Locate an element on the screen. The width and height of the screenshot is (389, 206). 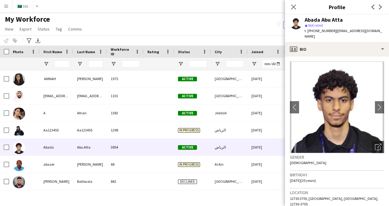
span: Export is located at coordinates (25, 29).